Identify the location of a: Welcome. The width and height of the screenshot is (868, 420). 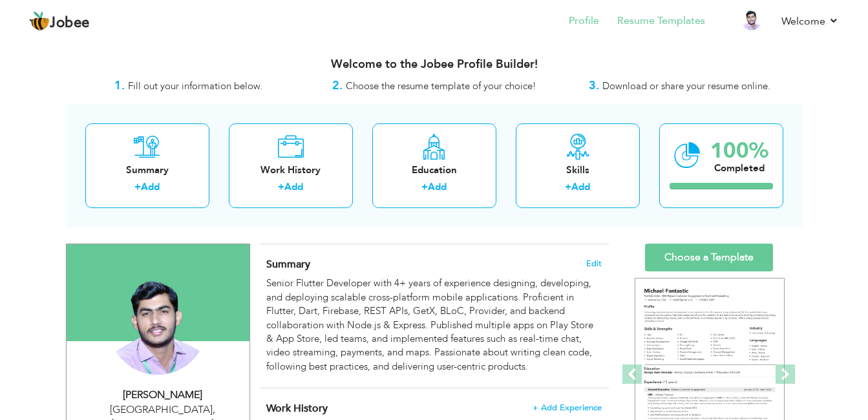
(810, 21).